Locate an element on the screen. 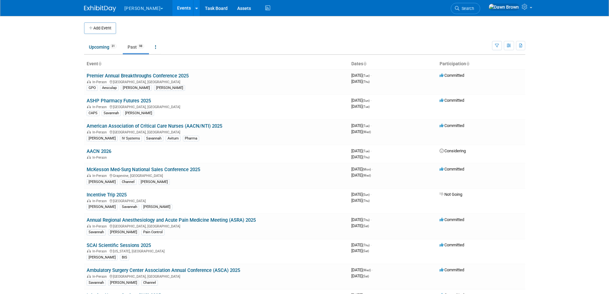 This screenshot has height=294, width=609. a: Sort by Event Name is located at coordinates (100, 64).